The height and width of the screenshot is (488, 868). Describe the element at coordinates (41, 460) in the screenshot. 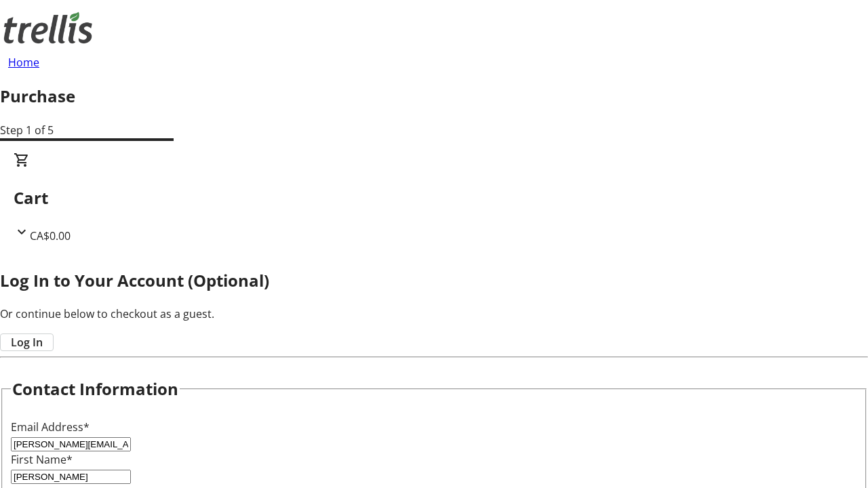

I see `label: First Name*` at that location.